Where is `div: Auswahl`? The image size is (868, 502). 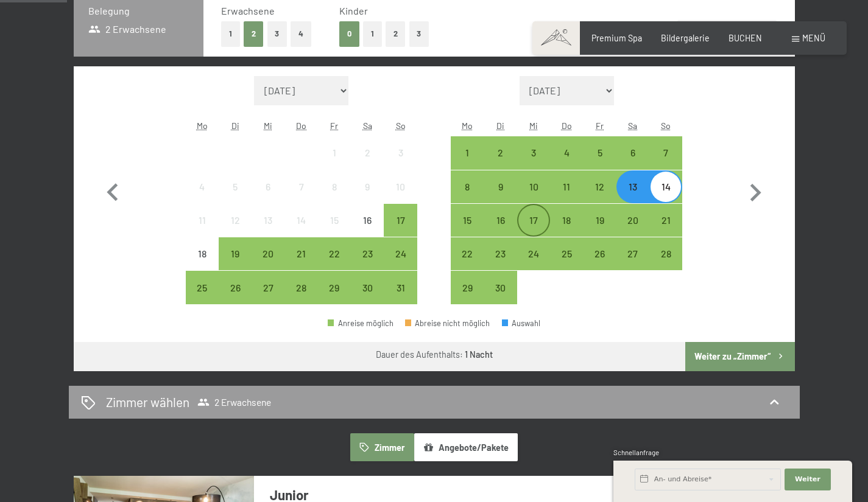
div: Auswahl is located at coordinates (521, 324).